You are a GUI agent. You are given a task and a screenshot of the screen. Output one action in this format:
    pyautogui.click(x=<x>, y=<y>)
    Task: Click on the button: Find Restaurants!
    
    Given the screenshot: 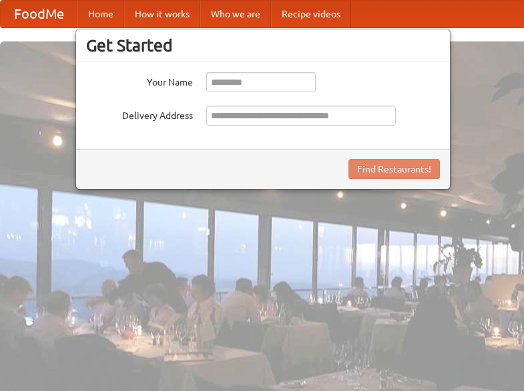 What is the action you would take?
    pyautogui.click(x=394, y=169)
    